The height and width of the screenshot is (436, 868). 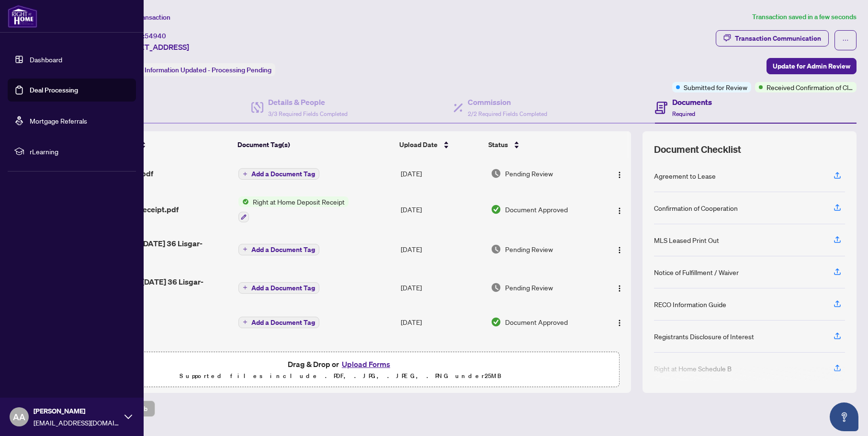 I want to click on button: Upload Forms, so click(x=366, y=364).